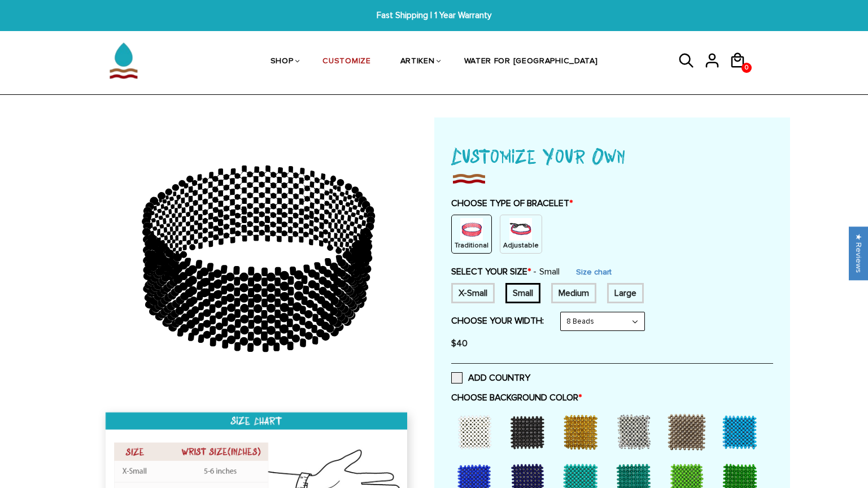 Image resolution: width=868 pixels, height=488 pixels. I want to click on a: CUSTOMIZE, so click(346, 62).